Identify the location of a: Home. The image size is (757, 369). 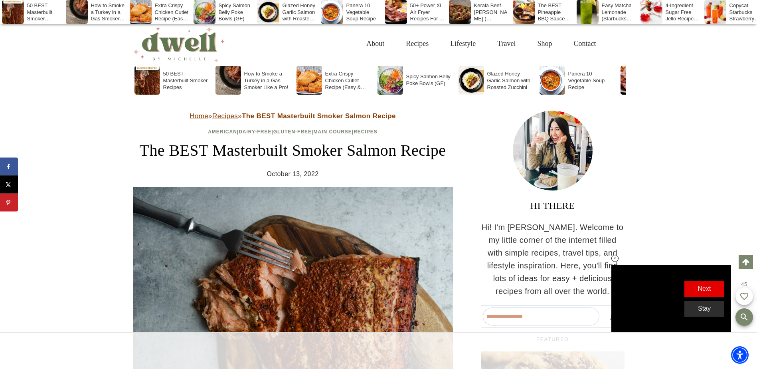
(199, 116).